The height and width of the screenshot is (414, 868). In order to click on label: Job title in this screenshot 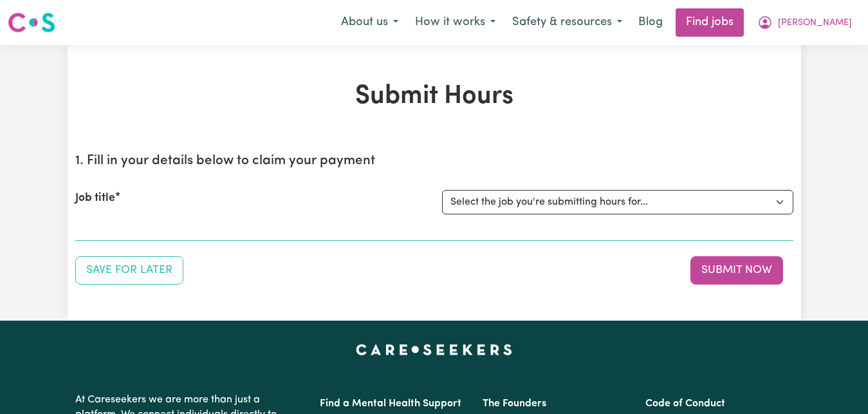, I will do `click(95, 199)`.